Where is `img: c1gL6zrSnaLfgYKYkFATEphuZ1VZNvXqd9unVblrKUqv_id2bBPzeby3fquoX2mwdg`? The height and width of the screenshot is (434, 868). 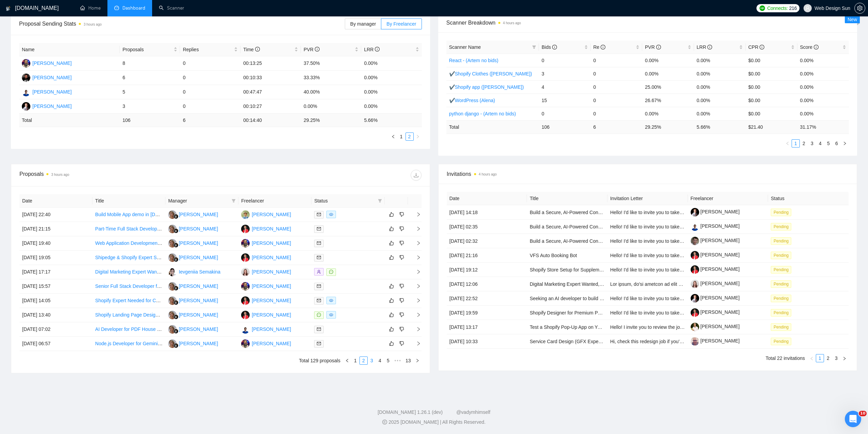 img: c1gL6zrSnaLfgYKYkFATEphuZ1VZNvXqd9unVblrKUqv_id2bBPzeby3fquoX2mwdg is located at coordinates (695, 298).